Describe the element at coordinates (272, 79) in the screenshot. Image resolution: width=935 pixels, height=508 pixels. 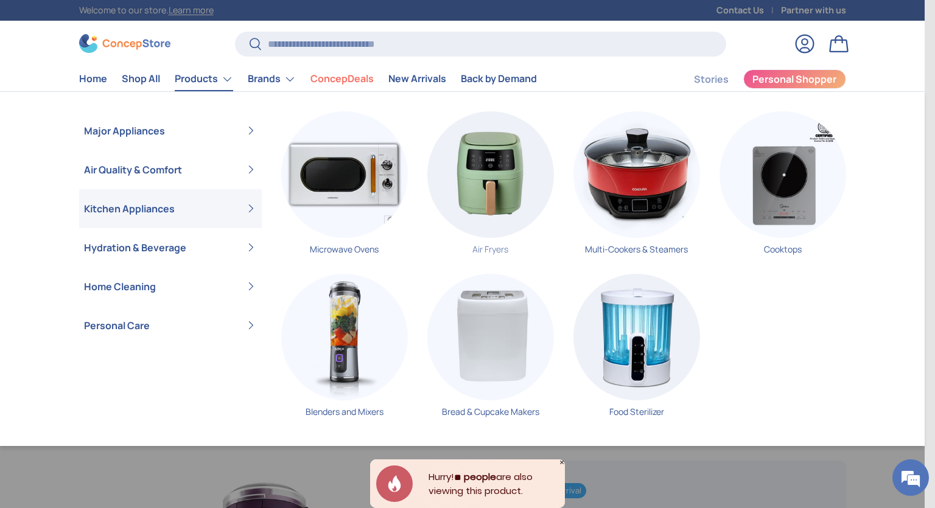
I see `summary: Brands` at that location.